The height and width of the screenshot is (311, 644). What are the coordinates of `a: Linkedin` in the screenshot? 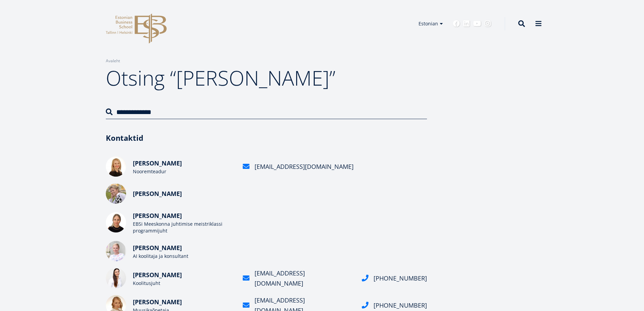 It's located at (467, 24).